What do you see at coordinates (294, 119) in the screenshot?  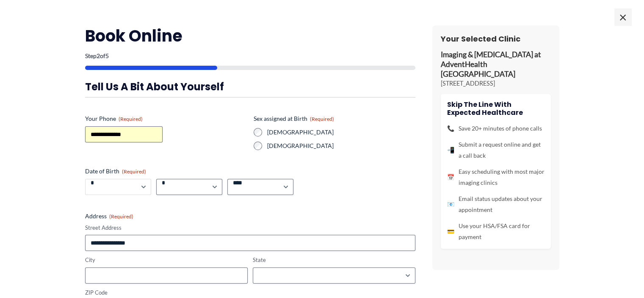 I see `legend: Sex assigned at Birth` at bounding box center [294, 119].